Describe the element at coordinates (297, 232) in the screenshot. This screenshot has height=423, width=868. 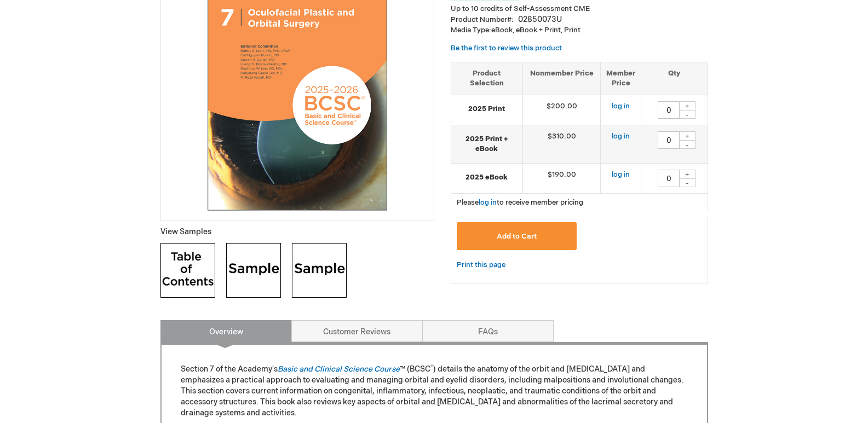
I see `p: View Samples` at that location.